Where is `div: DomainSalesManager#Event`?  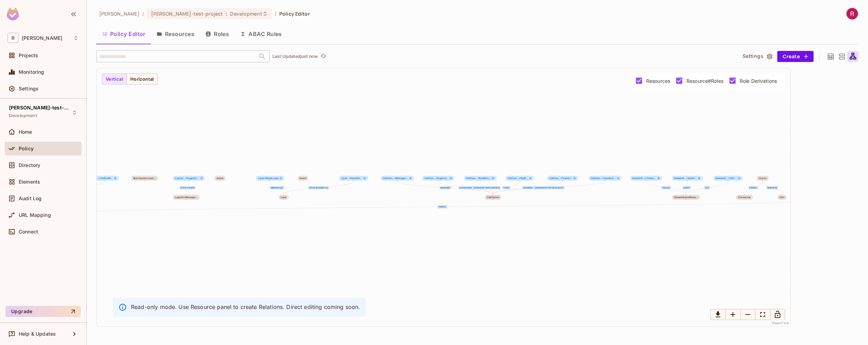
div: DomainSalesManager#Event is located at coordinates (687, 178).